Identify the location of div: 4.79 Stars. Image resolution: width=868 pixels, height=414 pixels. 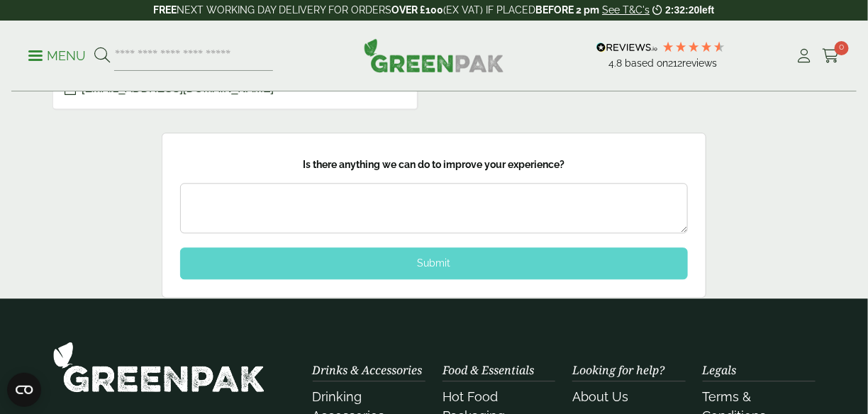
(694, 46).